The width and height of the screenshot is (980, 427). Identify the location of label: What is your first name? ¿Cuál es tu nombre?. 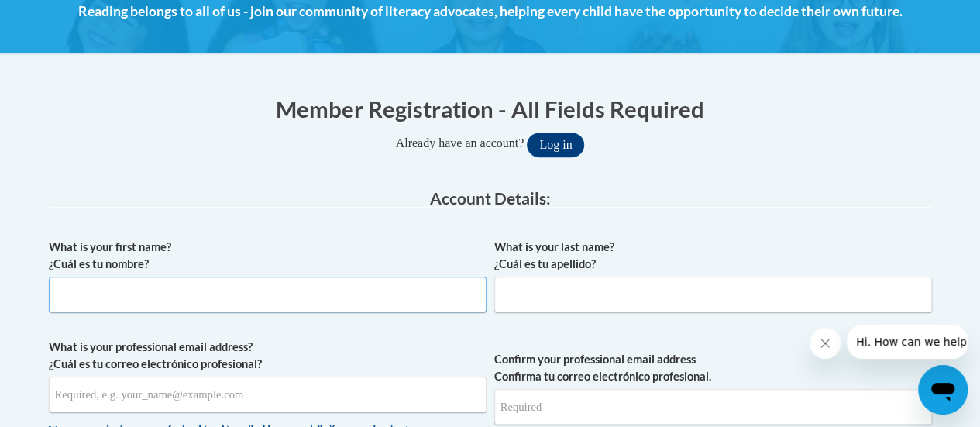
(268, 256).